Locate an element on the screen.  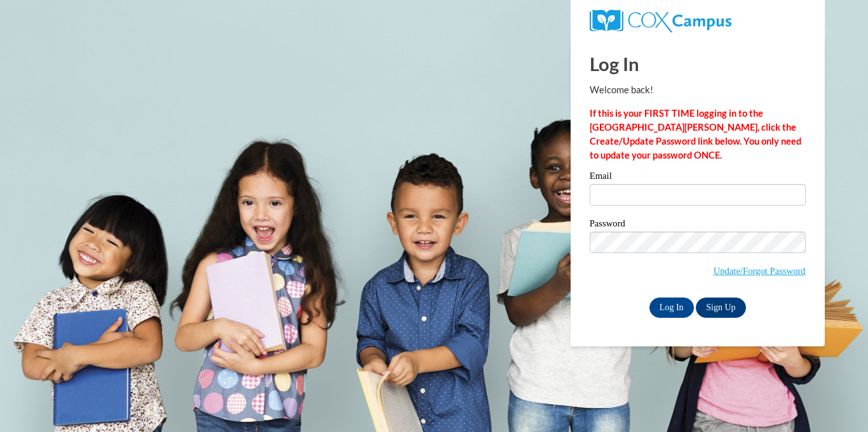
label: Password is located at coordinates (697, 226).